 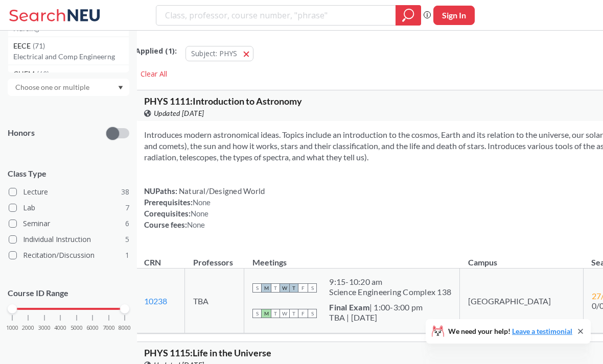 What do you see at coordinates (109, 328) in the screenshot?
I see `span: 7000` at bounding box center [109, 328].